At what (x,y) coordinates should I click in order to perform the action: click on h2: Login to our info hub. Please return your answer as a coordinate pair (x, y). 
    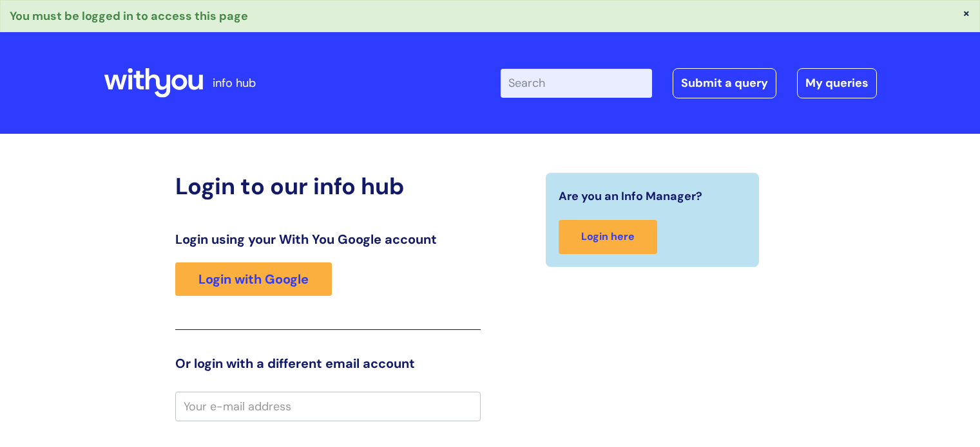
    Looking at the image, I should click on (328, 186).